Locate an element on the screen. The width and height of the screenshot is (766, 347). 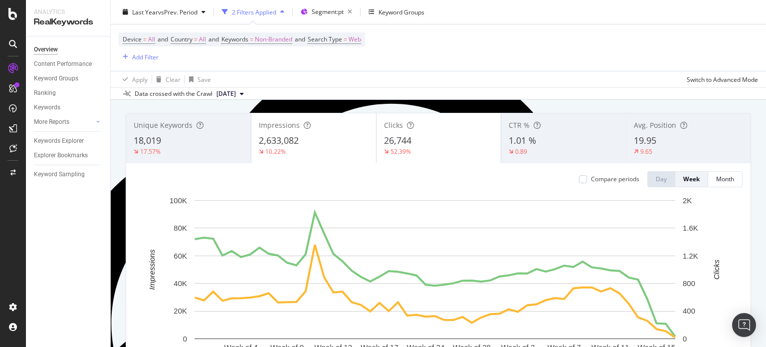
div: Data crossed with the Crawl is located at coordinates (174, 94).